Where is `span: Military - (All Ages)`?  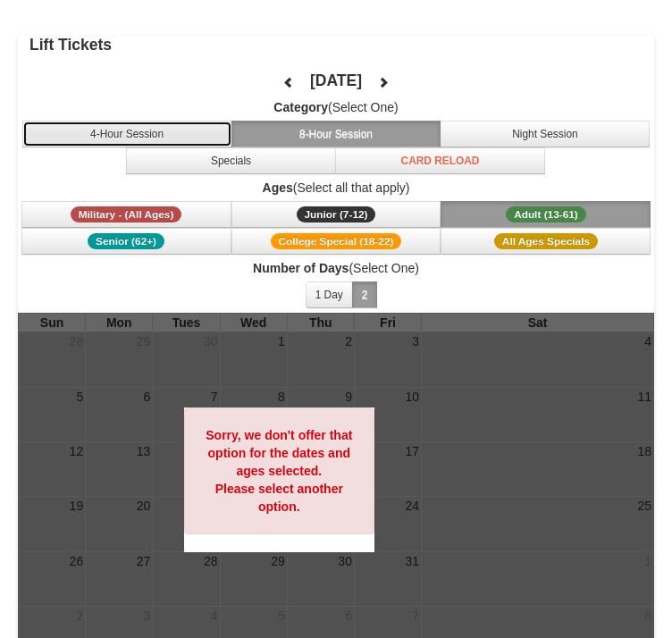 span: Military - (All Ages) is located at coordinates (126, 215).